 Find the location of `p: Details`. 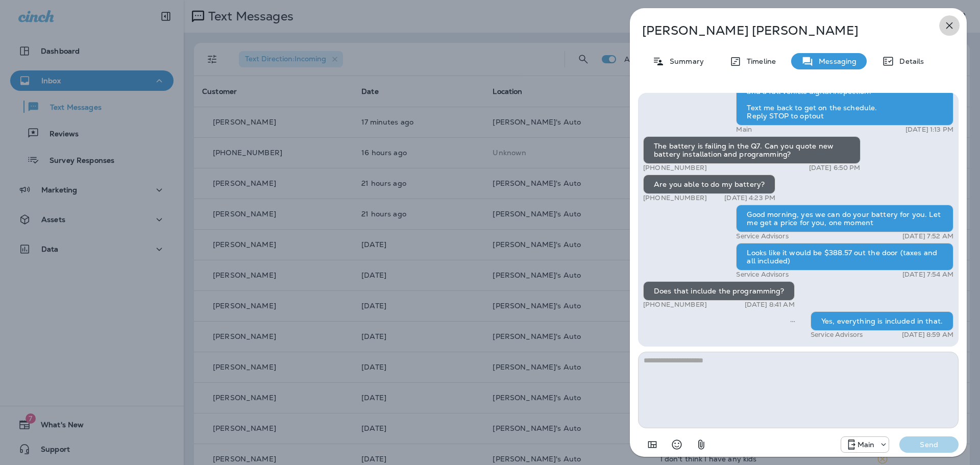

p: Details is located at coordinates (909, 61).